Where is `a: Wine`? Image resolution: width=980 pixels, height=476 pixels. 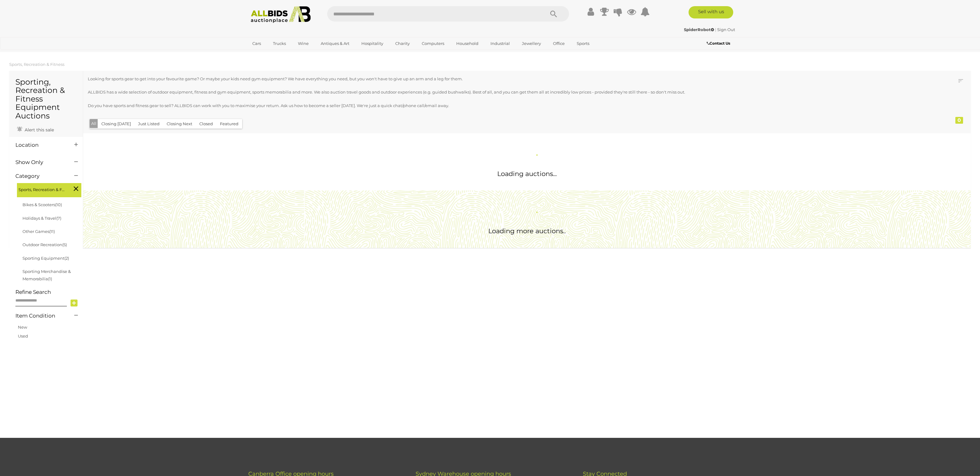
a: Wine is located at coordinates (303, 43).